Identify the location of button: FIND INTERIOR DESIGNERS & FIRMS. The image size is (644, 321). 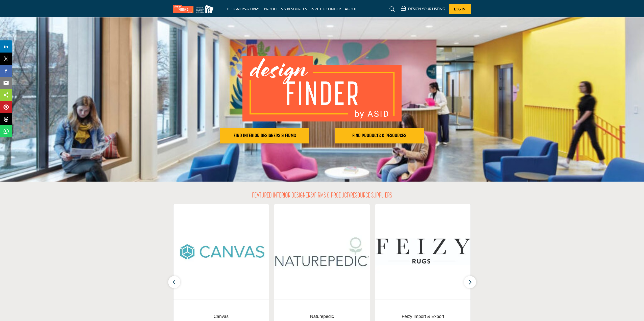
(265, 136).